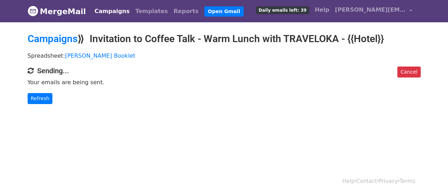 The image size is (448, 195). What do you see at coordinates (186, 11) in the screenshot?
I see `a: Reports` at bounding box center [186, 11].